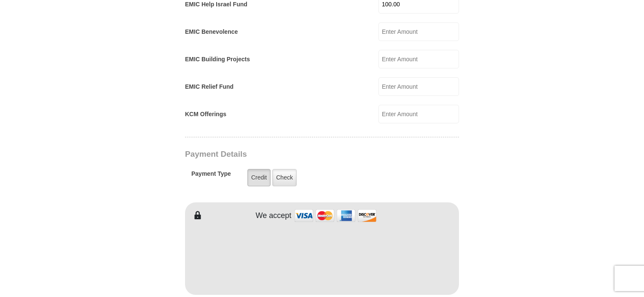 The height and width of the screenshot is (297, 644). What do you see at coordinates (209, 87) in the screenshot?
I see `label: EMIC Relief Fund` at bounding box center [209, 87].